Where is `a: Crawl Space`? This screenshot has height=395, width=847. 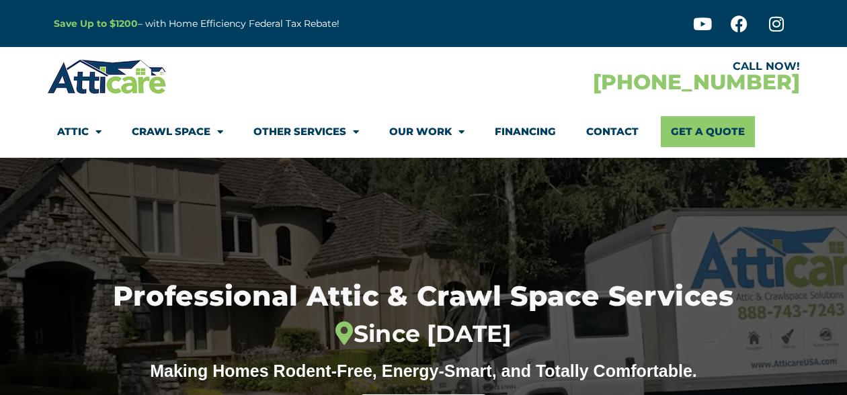 a: Crawl Space is located at coordinates (178, 132).